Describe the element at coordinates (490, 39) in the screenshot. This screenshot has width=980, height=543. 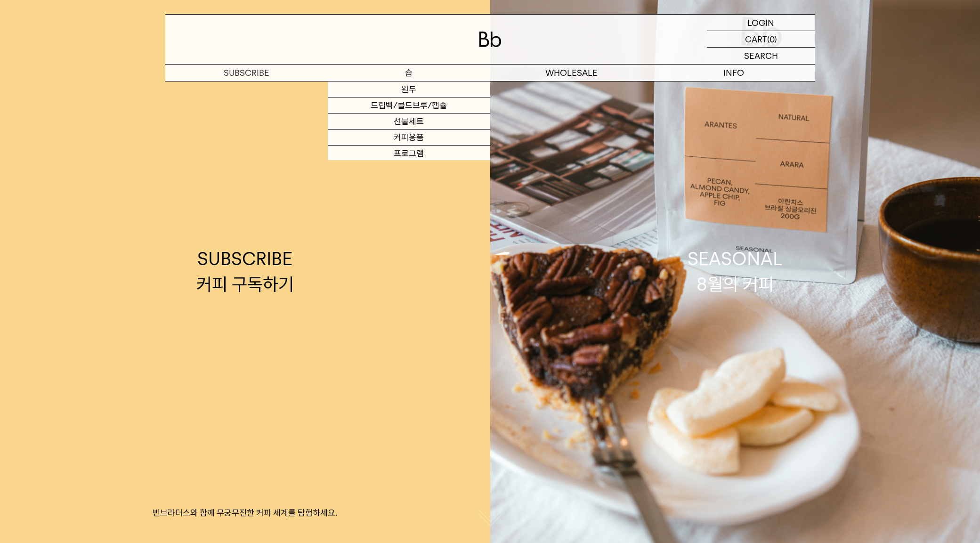
I see `img: 로고` at that location.